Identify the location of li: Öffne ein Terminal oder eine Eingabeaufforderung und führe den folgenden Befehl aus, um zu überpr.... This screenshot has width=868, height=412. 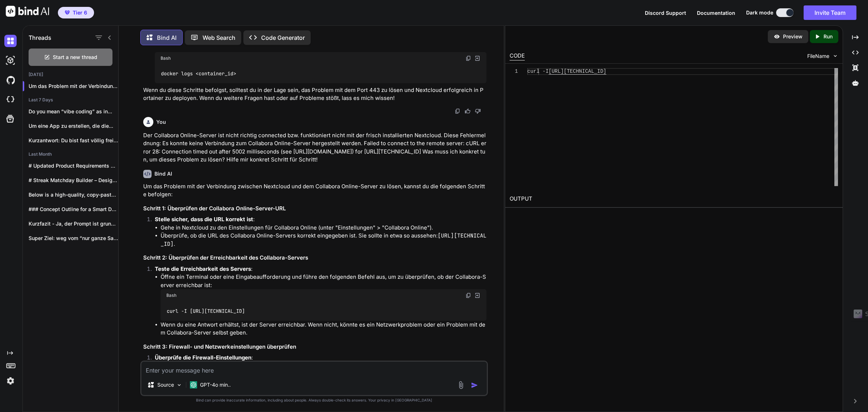
(324, 296).